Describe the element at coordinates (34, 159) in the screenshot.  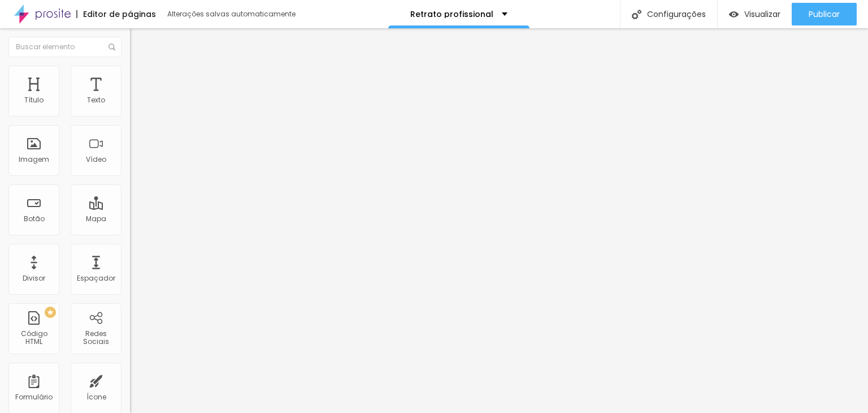
I see `div: Imagem` at that location.